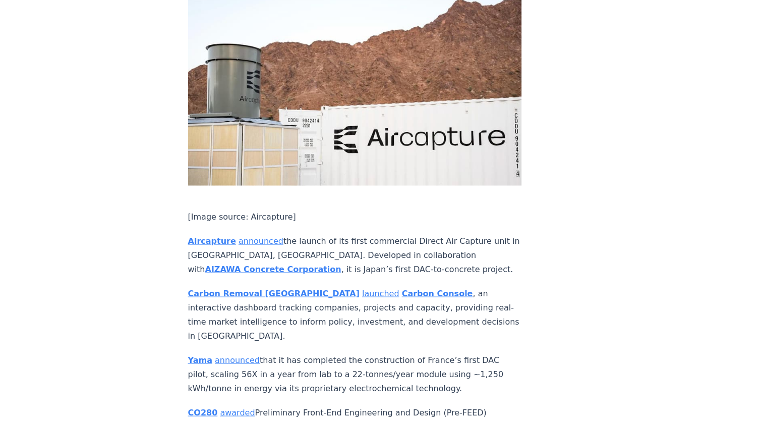 The height and width of the screenshot is (421, 763). What do you see at coordinates (355, 217) in the screenshot?
I see `p: [Image source: Aircapture]` at bounding box center [355, 217].